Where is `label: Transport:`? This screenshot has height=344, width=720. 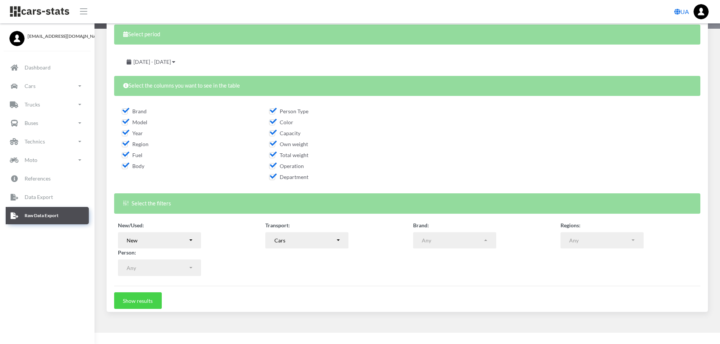 label: Transport: is located at coordinates (278, 225).